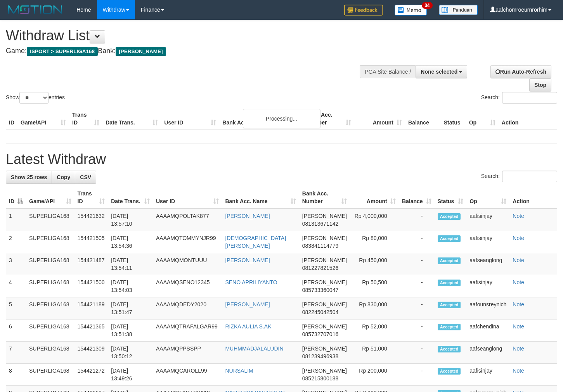  Describe the element at coordinates (16, 286) in the screenshot. I see `td: 4` at that location.